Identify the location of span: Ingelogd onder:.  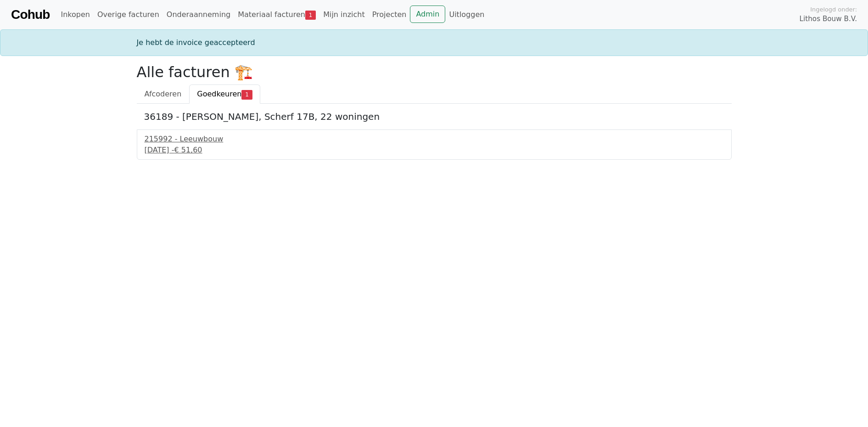
(834, 9).